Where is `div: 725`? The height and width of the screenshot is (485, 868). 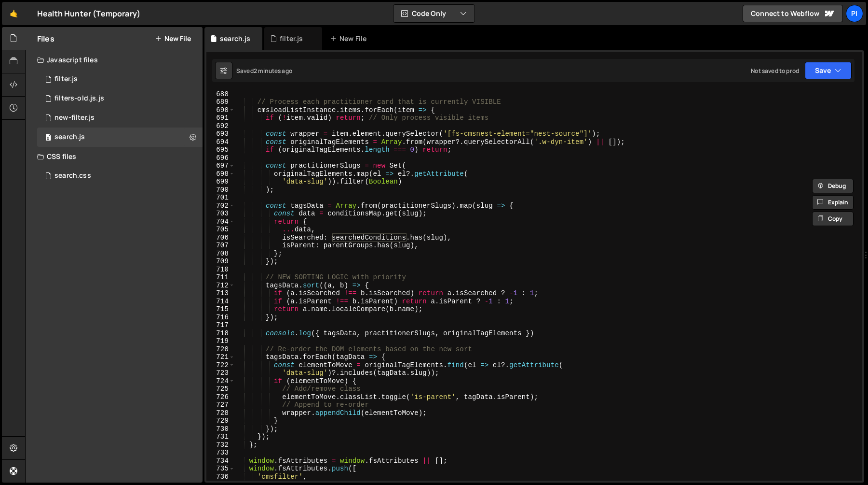
div: 725 is located at coordinates (221, 389).